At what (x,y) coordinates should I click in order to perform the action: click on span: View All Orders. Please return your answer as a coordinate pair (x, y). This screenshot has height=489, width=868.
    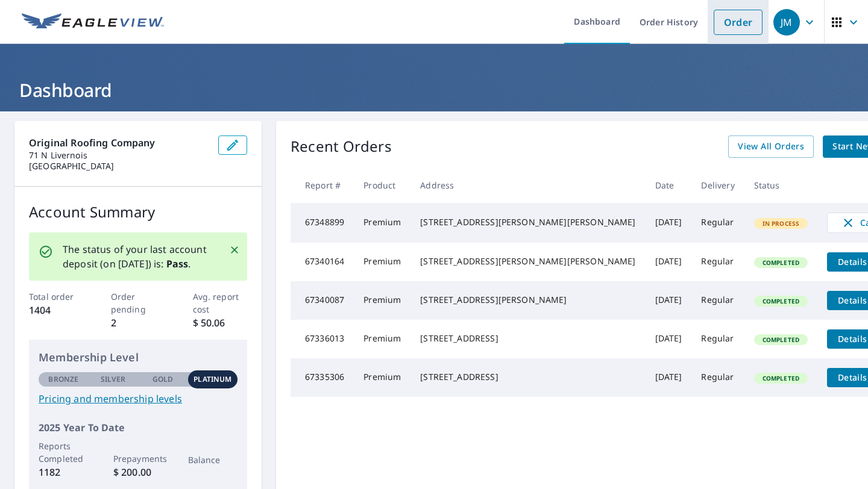
    Looking at the image, I should click on (771, 147).